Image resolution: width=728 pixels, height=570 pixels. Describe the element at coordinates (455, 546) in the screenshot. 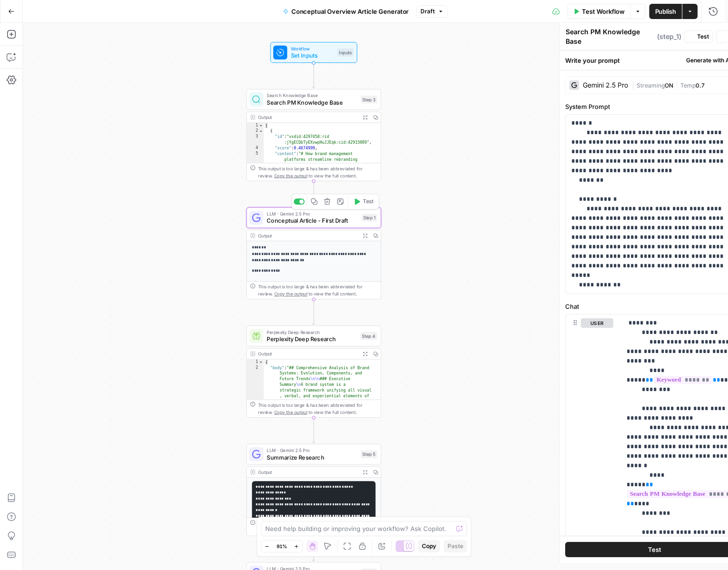

I see `button: Paste` at that location.